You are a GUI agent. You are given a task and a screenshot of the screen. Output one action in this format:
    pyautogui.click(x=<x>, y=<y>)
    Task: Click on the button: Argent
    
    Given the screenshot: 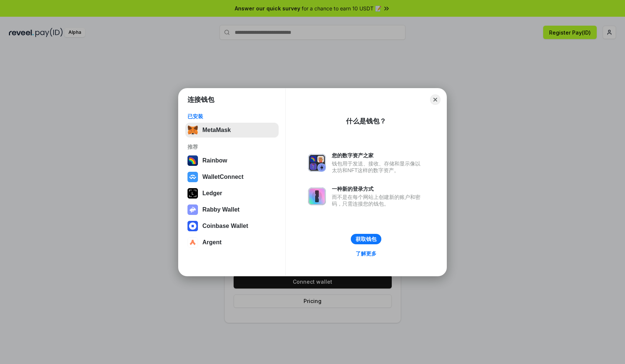 What is the action you would take?
    pyautogui.click(x=232, y=242)
    